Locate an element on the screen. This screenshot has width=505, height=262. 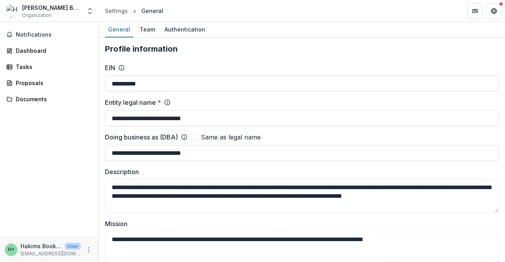
div: Authentication is located at coordinates (185, 29).